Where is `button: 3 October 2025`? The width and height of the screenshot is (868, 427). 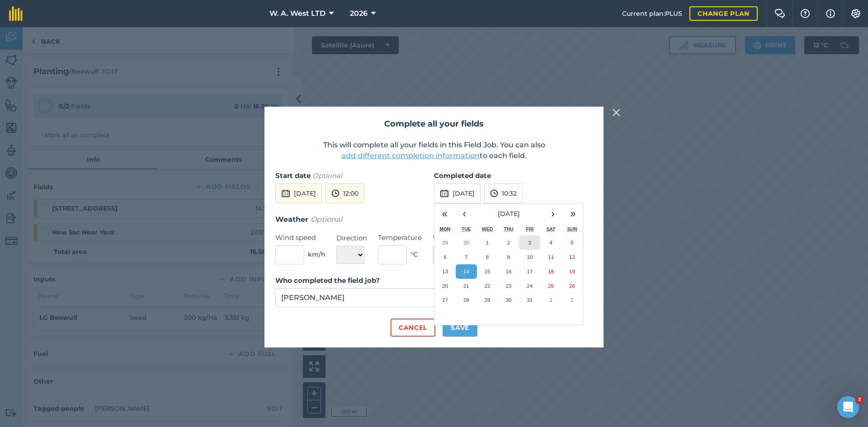 button: 3 October 2025 is located at coordinates (530, 243).